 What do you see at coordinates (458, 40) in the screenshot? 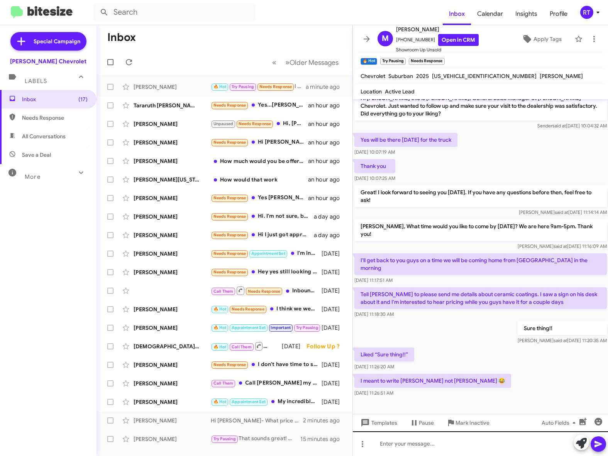
I see `a: Open in CRM` at bounding box center [458, 40].